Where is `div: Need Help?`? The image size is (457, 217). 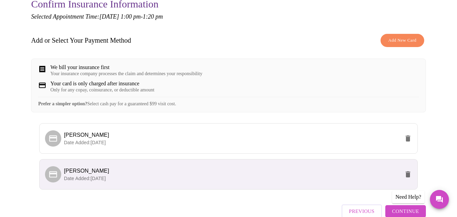 div: Need Help? is located at coordinates (408, 197).